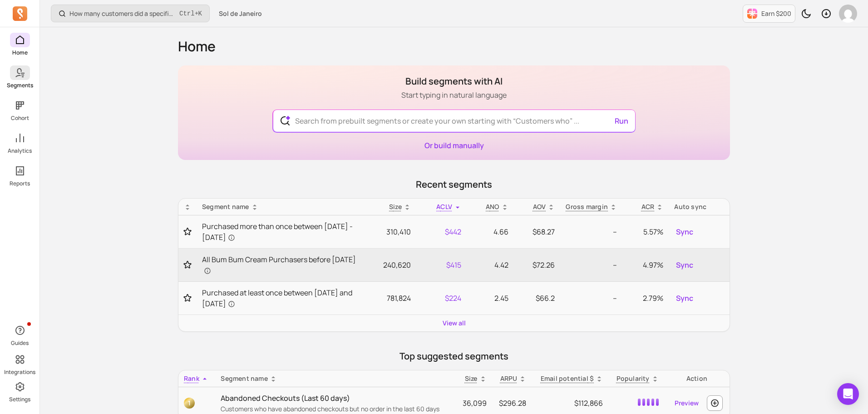 This screenshot has width=868, height=414. I want to click on p: Popularity, so click(633, 378).